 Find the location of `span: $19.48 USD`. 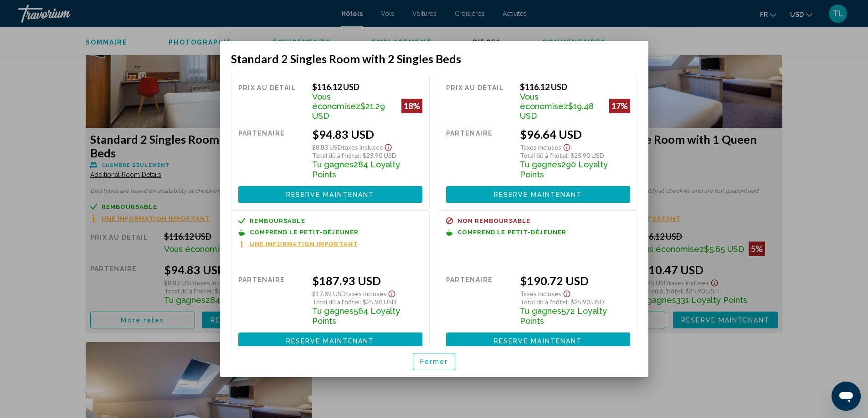

span: $19.48 USD is located at coordinates (557, 111).